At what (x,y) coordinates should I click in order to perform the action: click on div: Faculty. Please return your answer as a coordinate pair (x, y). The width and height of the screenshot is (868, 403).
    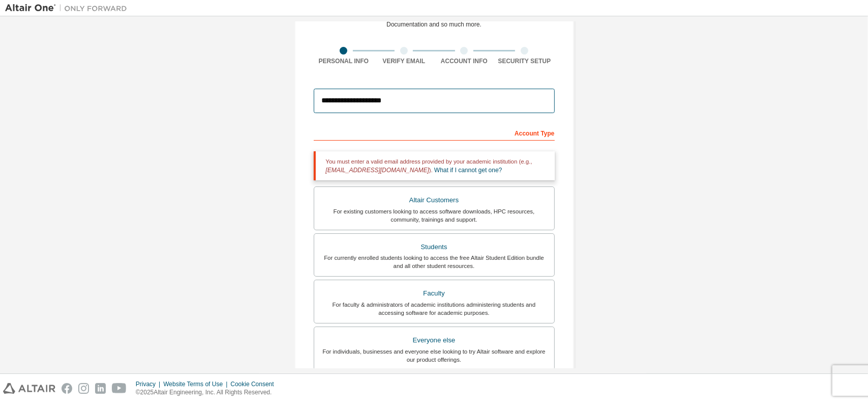
    Looking at the image, I should click on (434, 293).